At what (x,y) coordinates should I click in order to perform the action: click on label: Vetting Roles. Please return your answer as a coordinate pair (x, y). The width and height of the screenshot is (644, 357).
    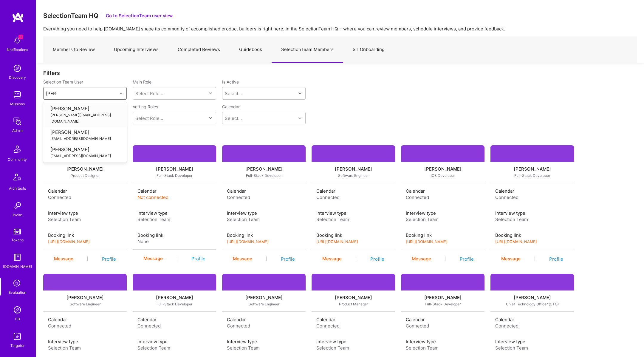
    Looking at the image, I should click on (175, 106).